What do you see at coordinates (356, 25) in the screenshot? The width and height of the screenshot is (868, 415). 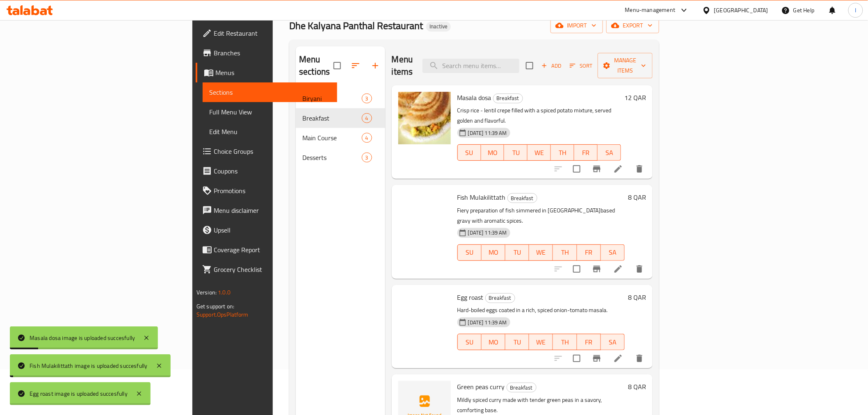 I see `span: Dhe Kalyana Panthal Restaurant` at bounding box center [356, 25].